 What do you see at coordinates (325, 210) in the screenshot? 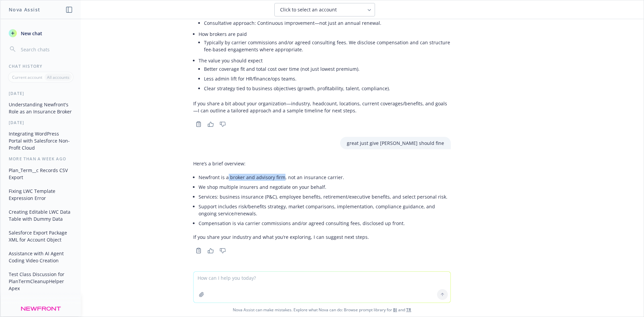
I see `li: Support includes risk/benefits strategy, market comparisons, implementation, compliance guidance,...` at bounding box center [325, 210].